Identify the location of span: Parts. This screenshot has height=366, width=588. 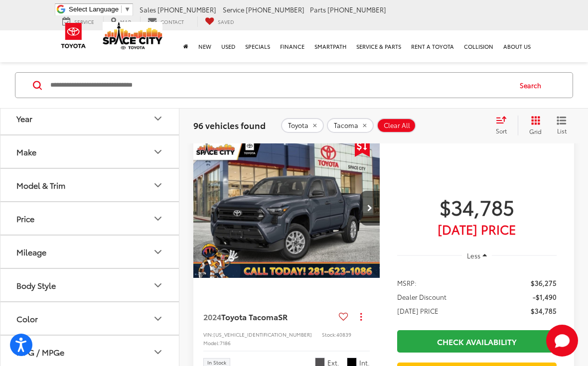
(318, 9).